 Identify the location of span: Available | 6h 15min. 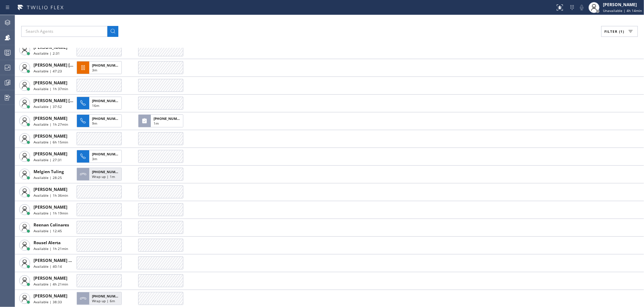
(51, 142).